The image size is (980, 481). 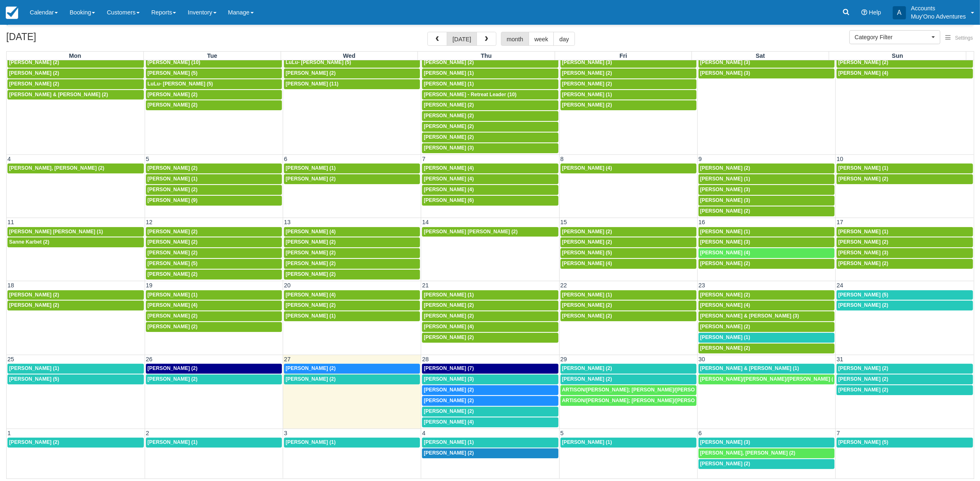 What do you see at coordinates (840, 222) in the screenshot?
I see `span: 17` at bounding box center [840, 222].